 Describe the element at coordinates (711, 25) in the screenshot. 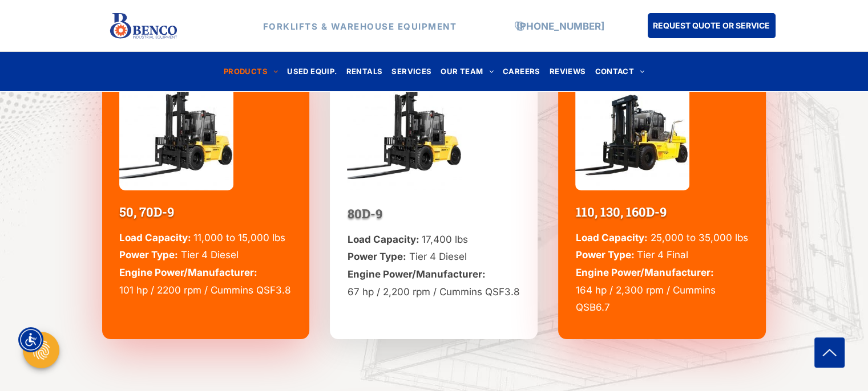

I see `span: REQUEST QUOTE OR SERVICE` at that location.